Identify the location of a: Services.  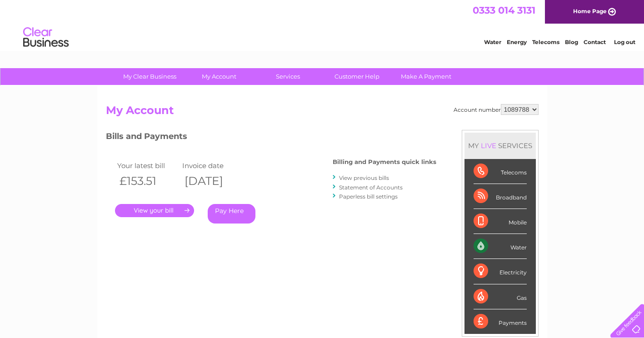
(288, 76).